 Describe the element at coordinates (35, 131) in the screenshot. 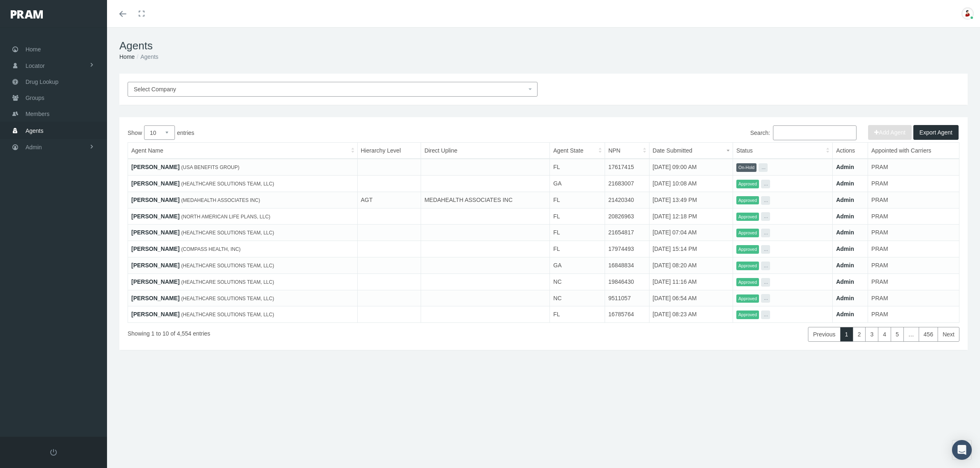

I see `span: Agents` at that location.